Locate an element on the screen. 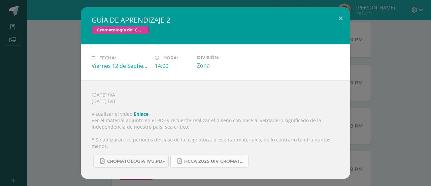 The height and width of the screenshot is (186, 431). div: Zona is located at coordinates (226, 65).